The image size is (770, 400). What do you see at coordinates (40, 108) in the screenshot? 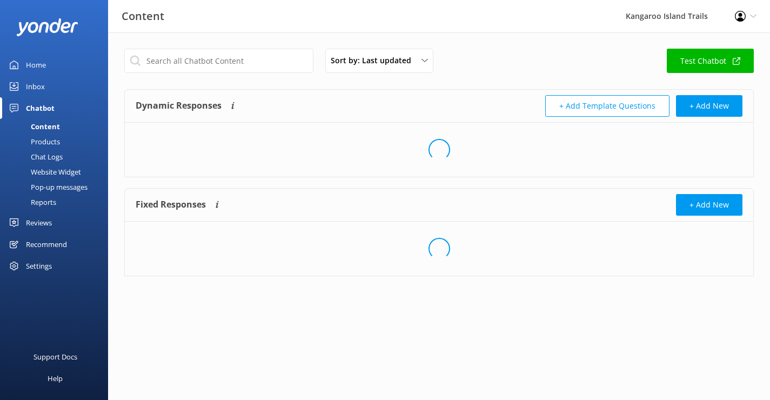
I see `div: Chatbot` at bounding box center [40, 108].